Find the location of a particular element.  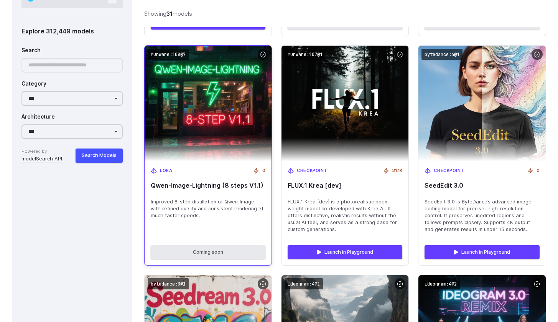

span: 31.1K is located at coordinates (397, 171).